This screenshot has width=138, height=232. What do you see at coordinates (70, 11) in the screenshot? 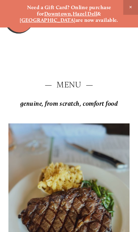
I see `strong: Need a Gift Card? Online purchase for` at bounding box center [70, 11].